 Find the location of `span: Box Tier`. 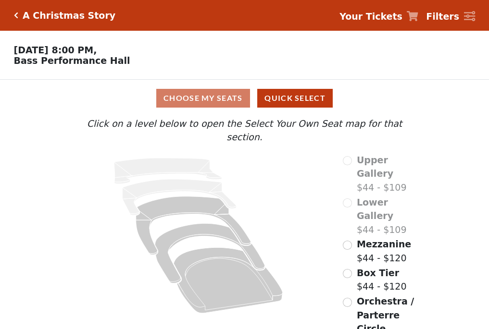

span: Box Tier is located at coordinates (378, 273).